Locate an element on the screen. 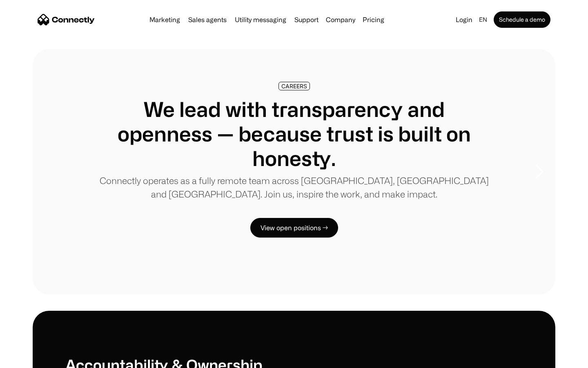  a: Schedule a demo is located at coordinates (522, 19).